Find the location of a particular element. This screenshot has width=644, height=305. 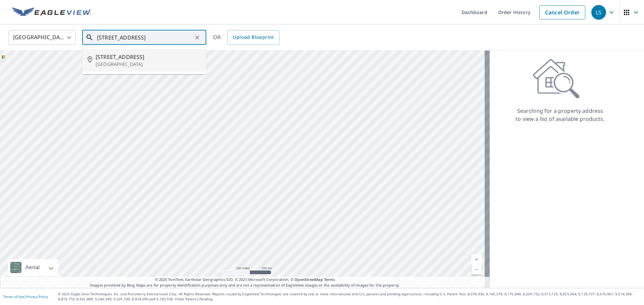

button: Clear is located at coordinates (197, 37).